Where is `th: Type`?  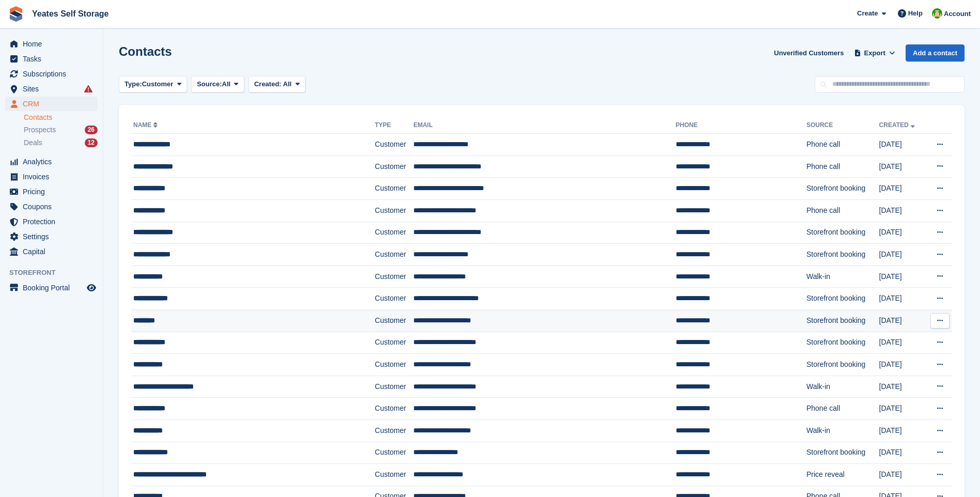
th: Type is located at coordinates (394, 125).